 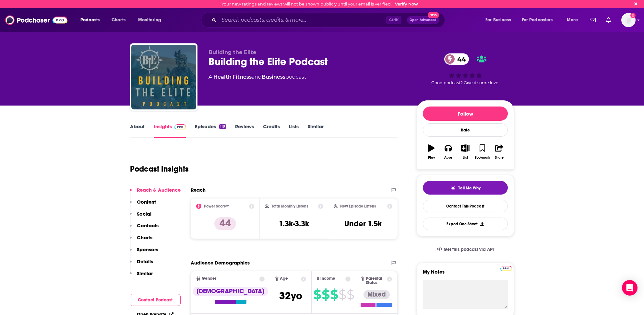 I want to click on span: Age, so click(x=284, y=278).